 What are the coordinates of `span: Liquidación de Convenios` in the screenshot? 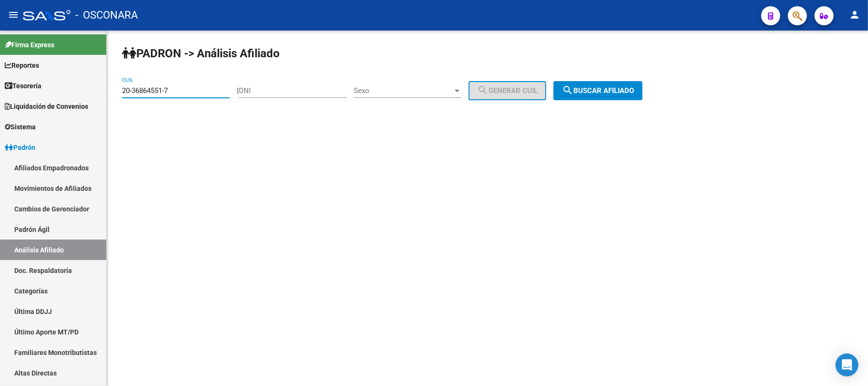 It's located at (46, 106).